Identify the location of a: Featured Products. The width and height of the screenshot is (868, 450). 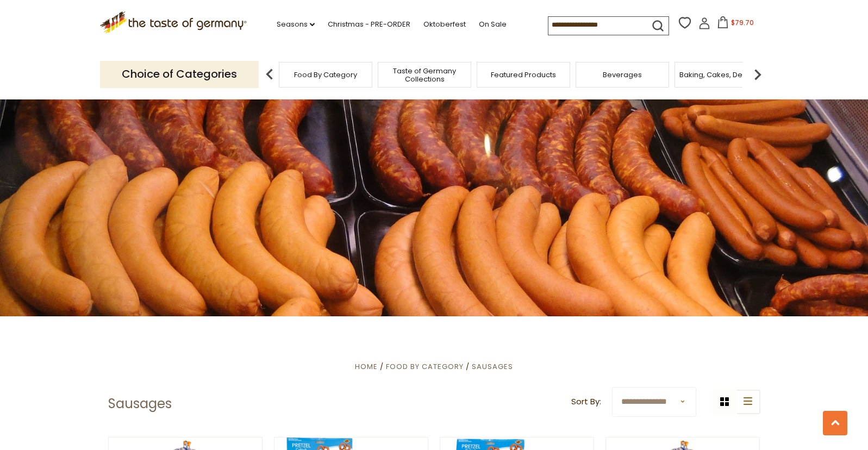
(523, 74).